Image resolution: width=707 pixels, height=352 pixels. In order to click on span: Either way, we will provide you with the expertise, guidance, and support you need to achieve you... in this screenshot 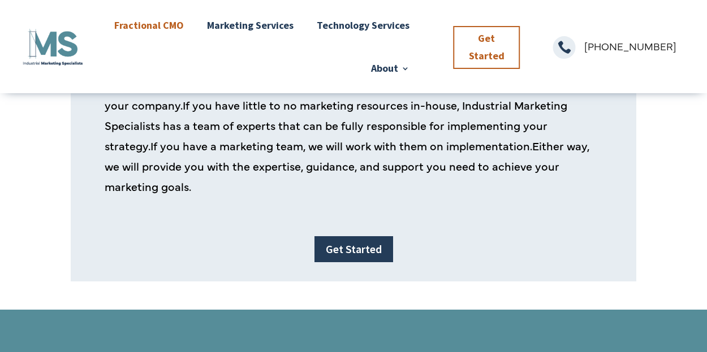, I will do `click(347, 166)`.